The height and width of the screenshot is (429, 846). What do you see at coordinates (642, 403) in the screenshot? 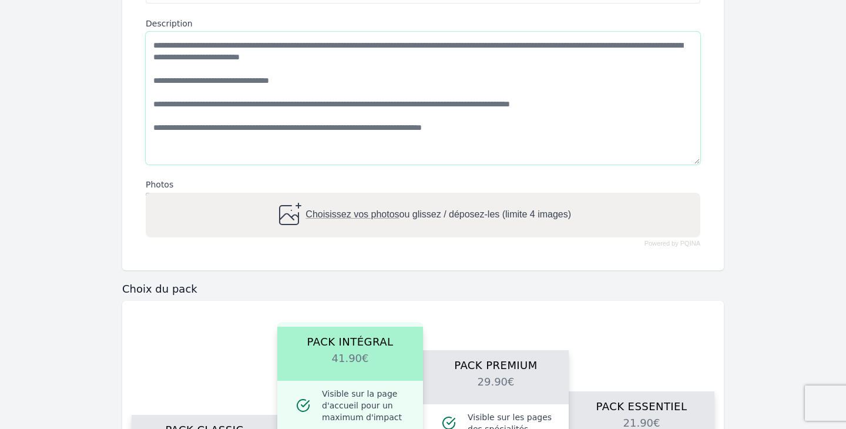
I see `h1: Pack Essentiel` at bounding box center [642, 403].